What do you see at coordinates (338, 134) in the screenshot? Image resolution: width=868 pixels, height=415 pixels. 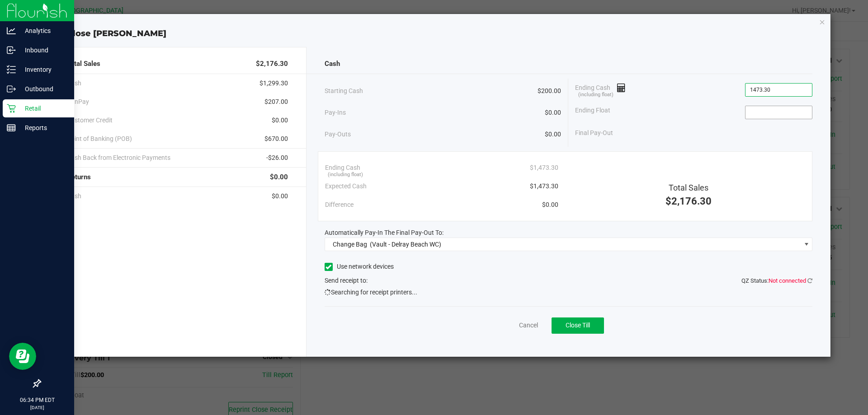 I see `span: Pay-Outs` at bounding box center [338, 134].